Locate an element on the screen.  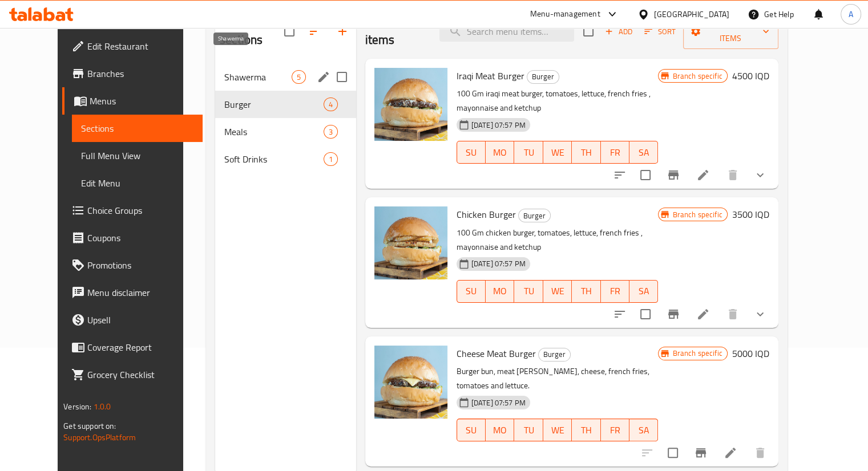
span: Select to update is located at coordinates (645, 175).